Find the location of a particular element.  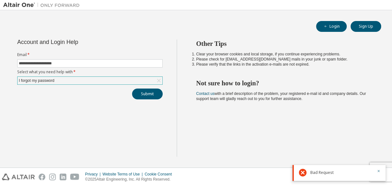

div: Account and Login Help is located at coordinates (75, 42).